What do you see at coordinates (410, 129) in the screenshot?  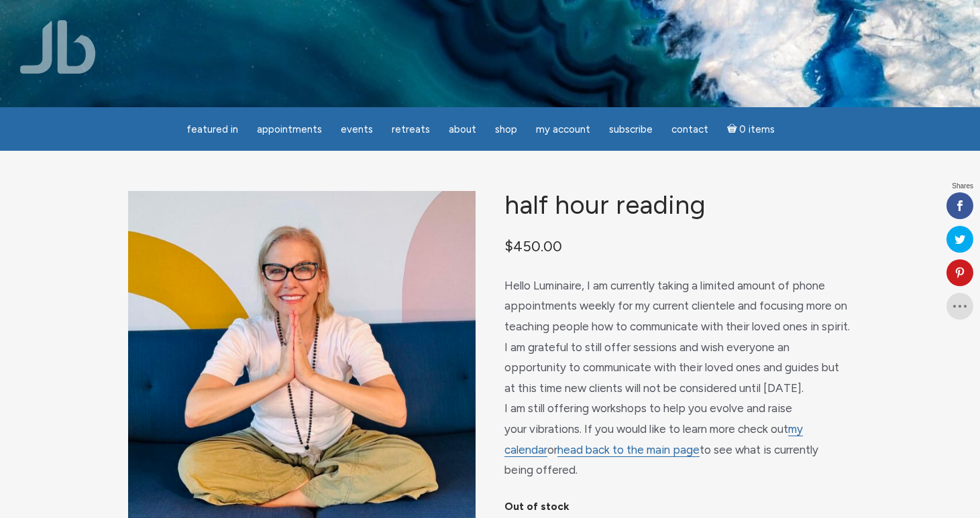 I see `a: Retreats` at bounding box center [410, 129].